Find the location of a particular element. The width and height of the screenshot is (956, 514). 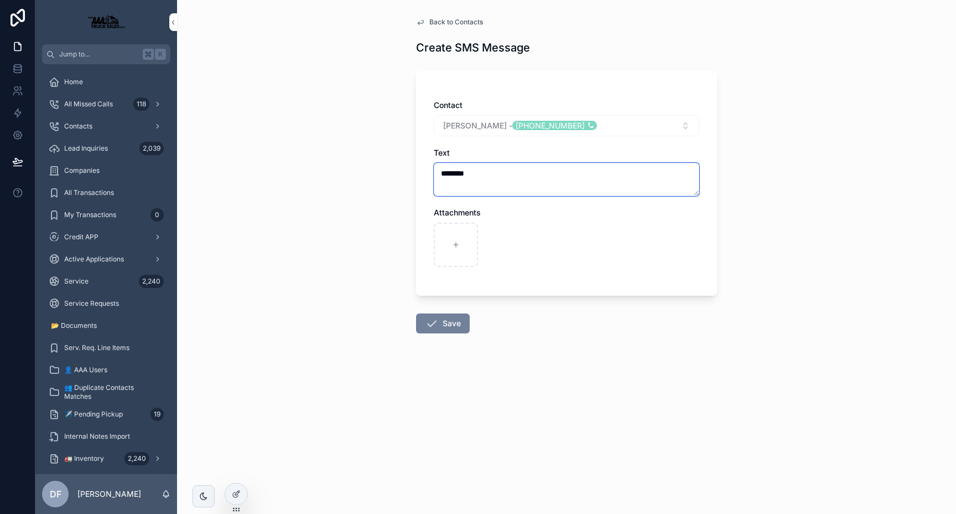

a: My Transactions0 is located at coordinates (106, 215).